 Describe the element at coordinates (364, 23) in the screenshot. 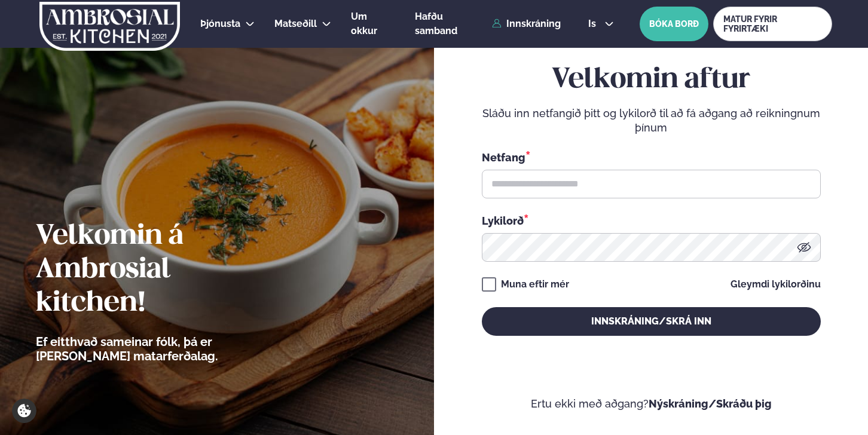

I see `span: Um okkur` at that location.